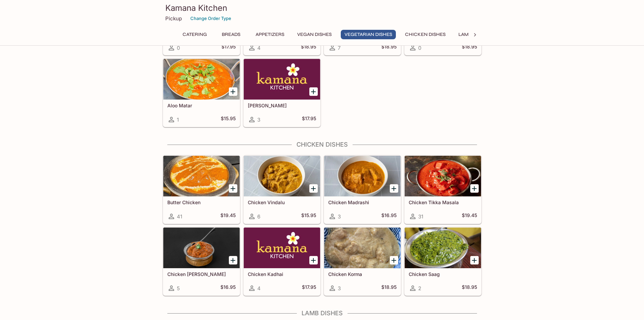 The width and height of the screenshot is (644, 320). Describe the element at coordinates (475, 259) in the screenshot. I see `button: Add Chicken Saag` at that location.